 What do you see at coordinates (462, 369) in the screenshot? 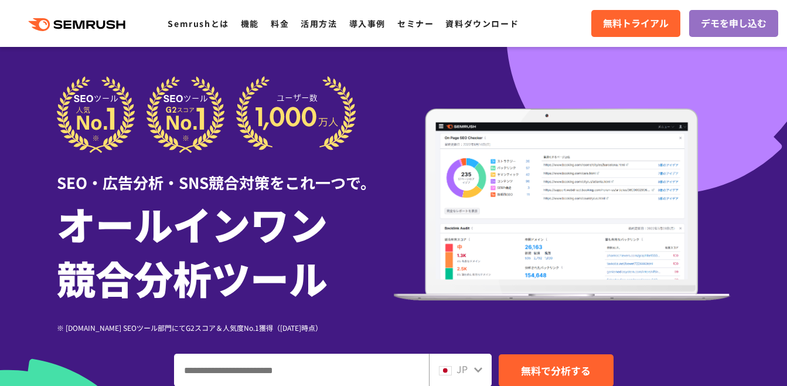
I see `span: JP` at bounding box center [462, 369].